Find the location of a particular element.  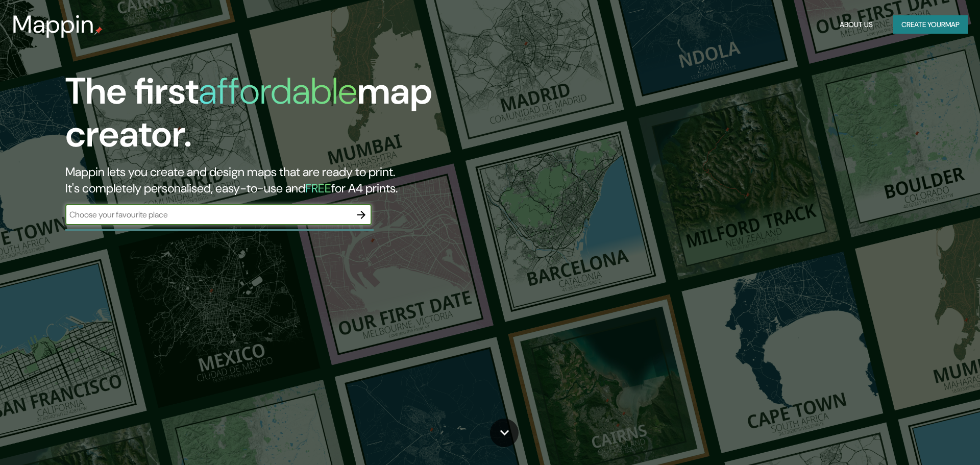

img: mappin-pin is located at coordinates (99, 31).